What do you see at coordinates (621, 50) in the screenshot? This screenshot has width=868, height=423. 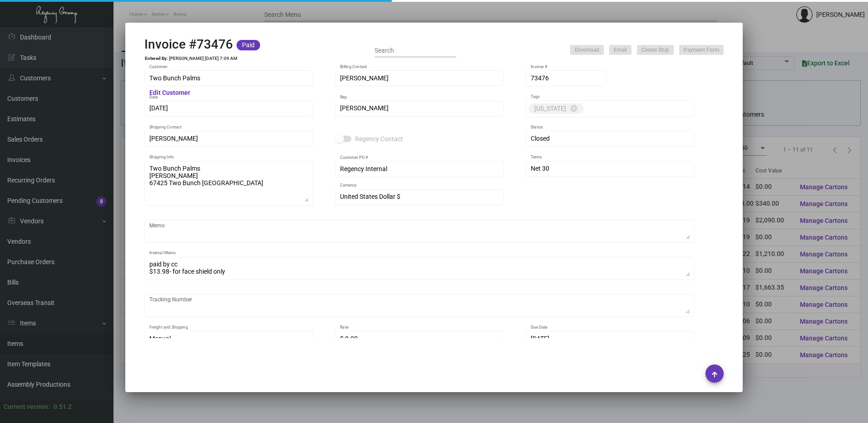 I see `button: Email` at bounding box center [621, 50].